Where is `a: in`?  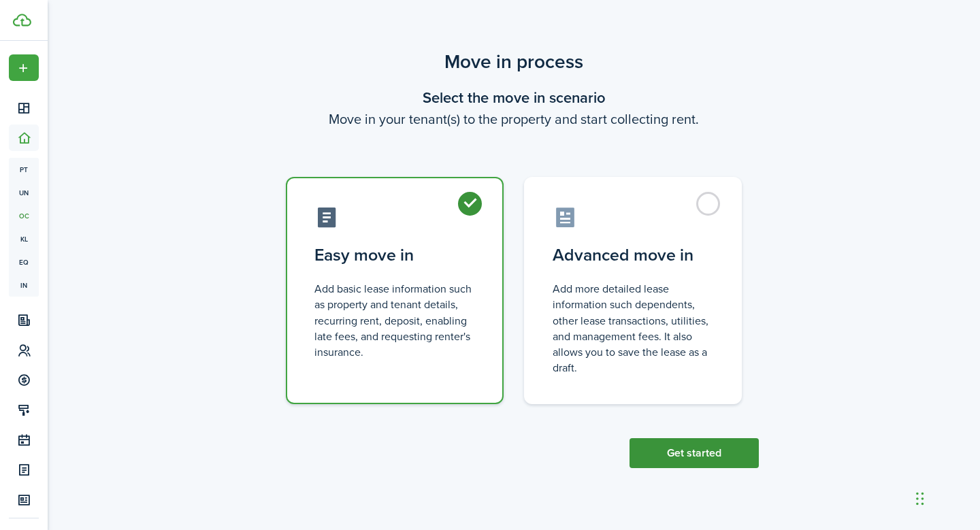
a: in is located at coordinates (23, 285).